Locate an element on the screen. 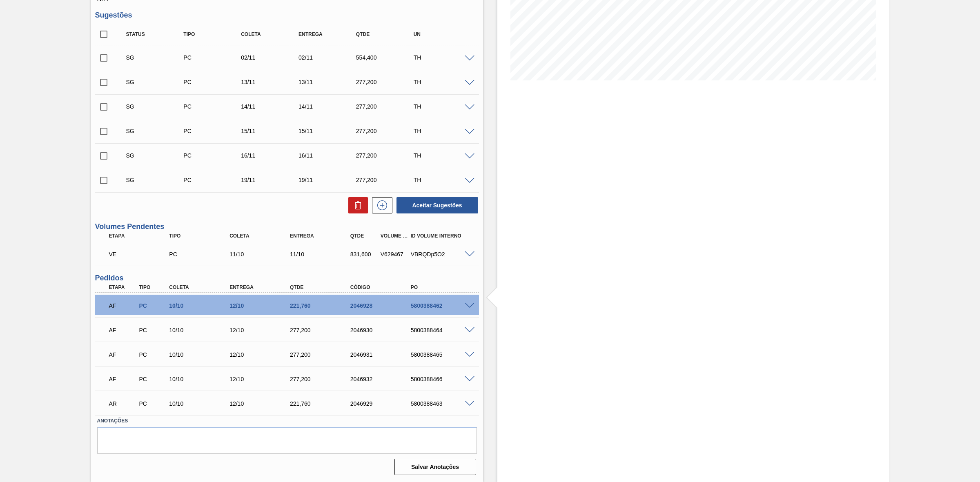 Image resolution: width=980 pixels, height=482 pixels. div: V629467 is located at coordinates (395, 254).